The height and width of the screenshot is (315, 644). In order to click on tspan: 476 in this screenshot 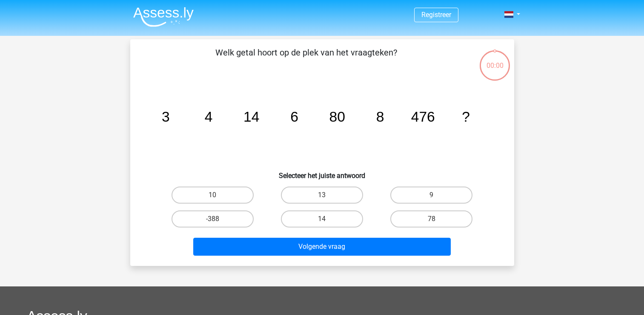, I will do `click(423, 116)`.